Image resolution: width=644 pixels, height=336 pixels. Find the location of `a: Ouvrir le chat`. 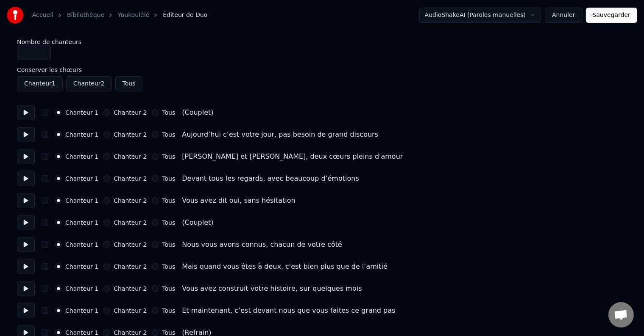

a: Ouvrir le chat is located at coordinates (621, 315).